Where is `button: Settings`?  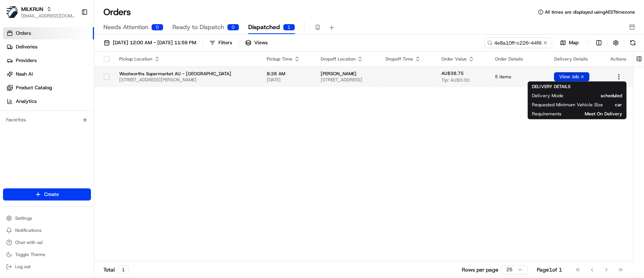
button: Settings is located at coordinates (47, 218).